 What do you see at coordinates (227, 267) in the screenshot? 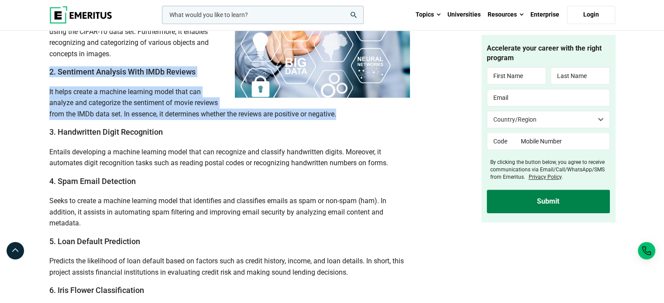
I see `span: Predicts the likelihood of loan default based on factors such as credit history, income, and loan...` at bounding box center [227, 267].